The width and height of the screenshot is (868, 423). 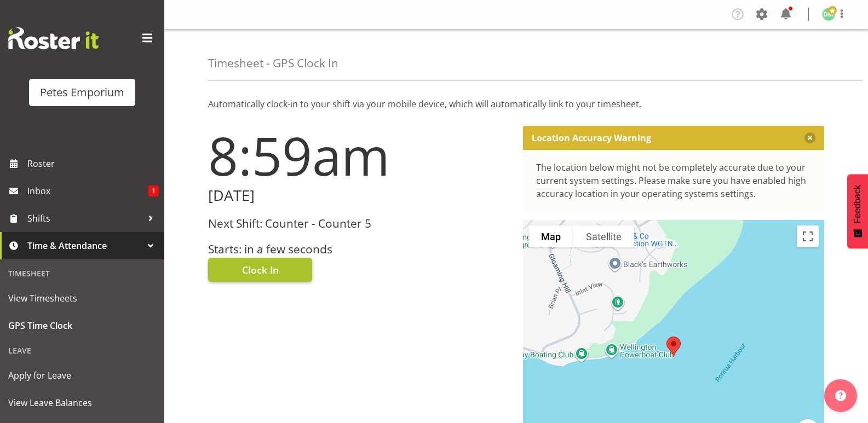 What do you see at coordinates (85, 218) in the screenshot?
I see `span: Shifts` at bounding box center [85, 218].